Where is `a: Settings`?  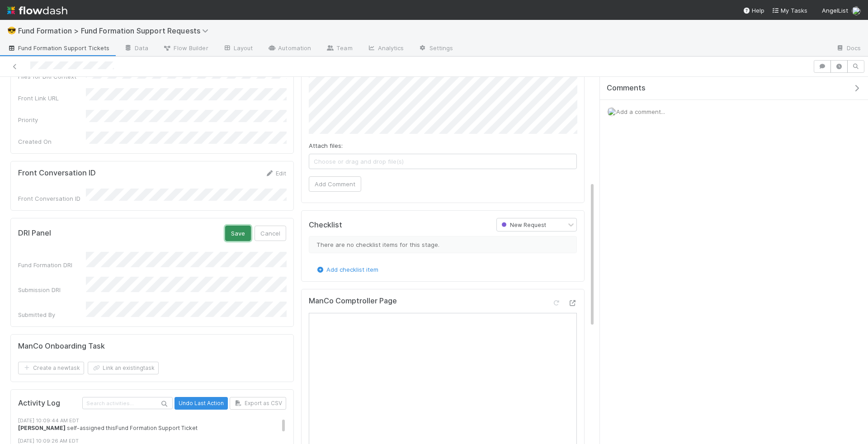
a: Settings is located at coordinates (436, 49).